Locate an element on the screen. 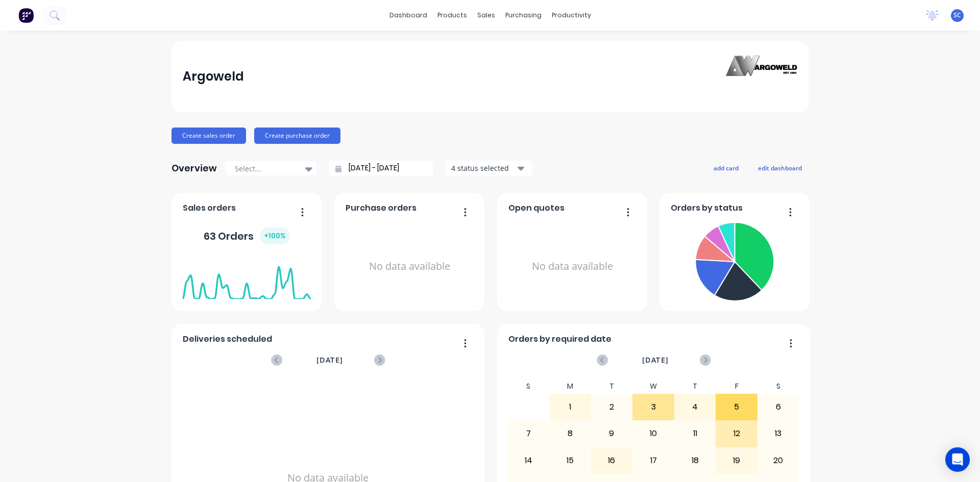 The height and width of the screenshot is (482, 980). div: 4 status selected is located at coordinates (484, 168).